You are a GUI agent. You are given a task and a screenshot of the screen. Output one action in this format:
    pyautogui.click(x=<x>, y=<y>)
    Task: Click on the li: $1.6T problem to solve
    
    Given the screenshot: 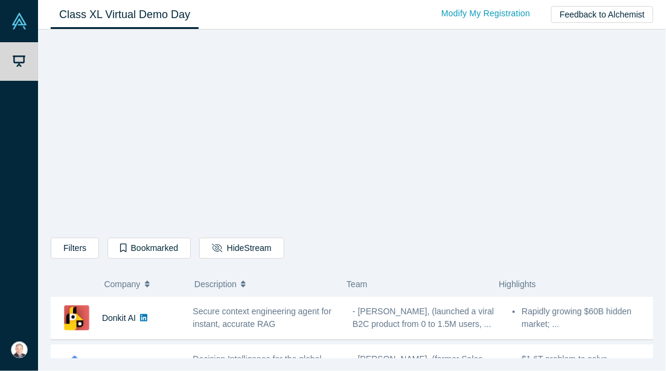 What is the action you would take?
    pyautogui.click(x=591, y=359)
    